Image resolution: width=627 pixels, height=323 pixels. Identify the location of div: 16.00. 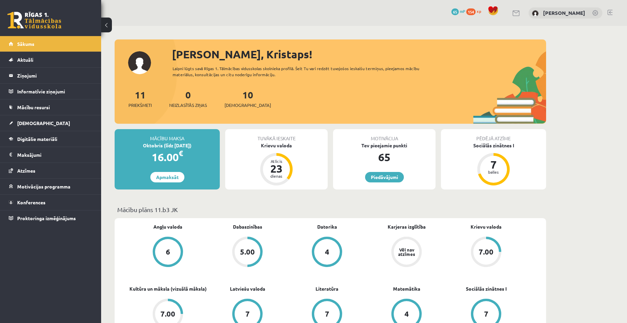
(167, 157).